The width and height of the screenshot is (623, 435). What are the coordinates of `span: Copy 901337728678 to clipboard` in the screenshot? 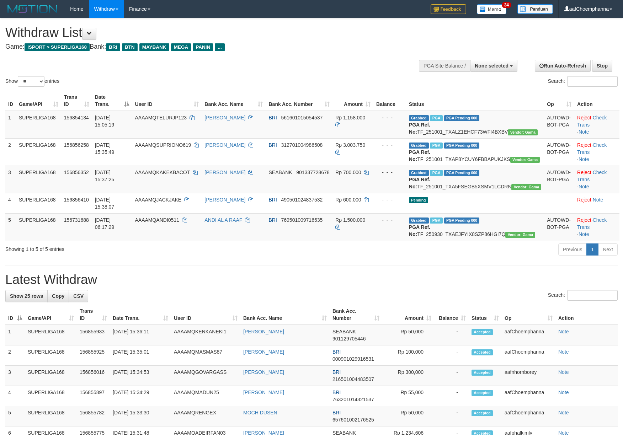 It's located at (313, 173).